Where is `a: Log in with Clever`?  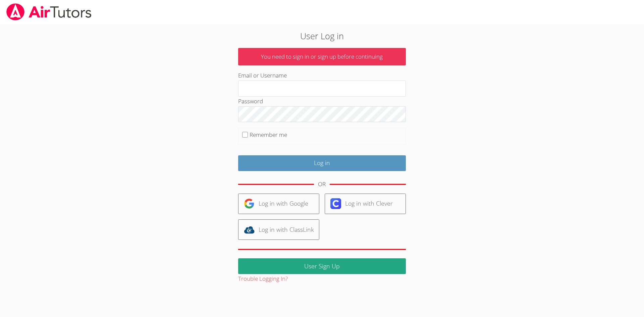 a: Log in with Clever is located at coordinates (366, 204).